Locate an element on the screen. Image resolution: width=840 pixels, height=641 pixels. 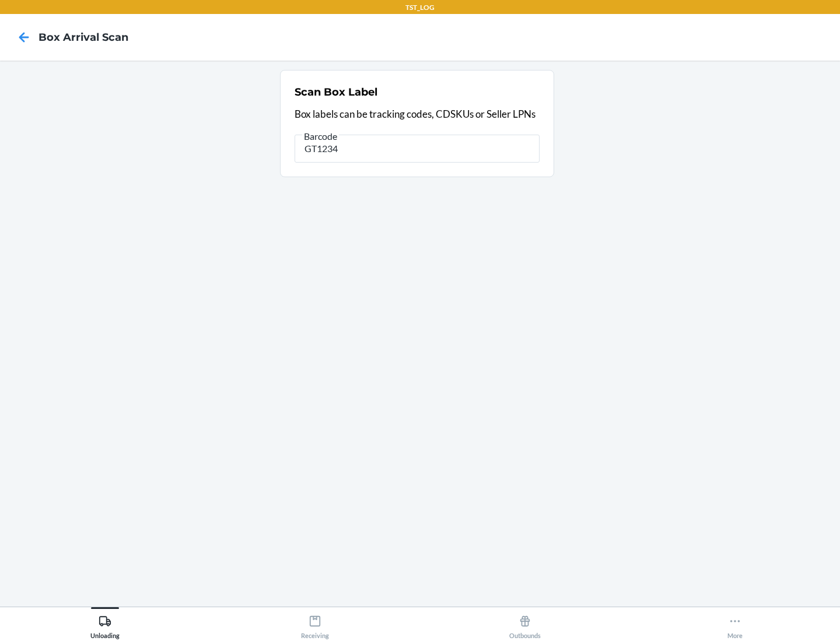
input: Barcode is located at coordinates (417, 149).